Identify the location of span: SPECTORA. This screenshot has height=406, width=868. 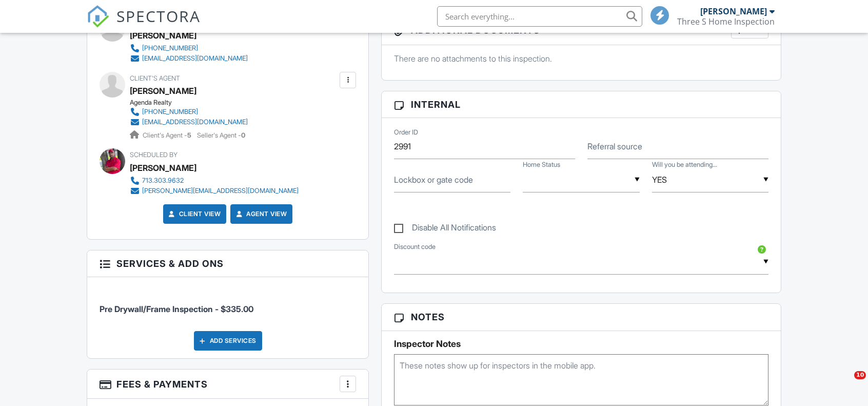
(158, 16).